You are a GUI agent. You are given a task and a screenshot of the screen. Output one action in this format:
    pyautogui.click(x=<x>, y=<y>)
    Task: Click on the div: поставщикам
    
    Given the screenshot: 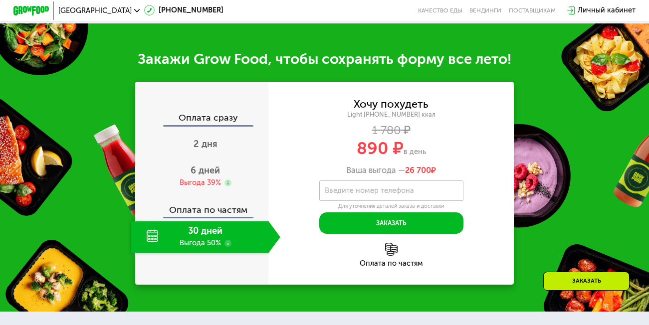 What is the action you would take?
    pyautogui.click(x=532, y=10)
    